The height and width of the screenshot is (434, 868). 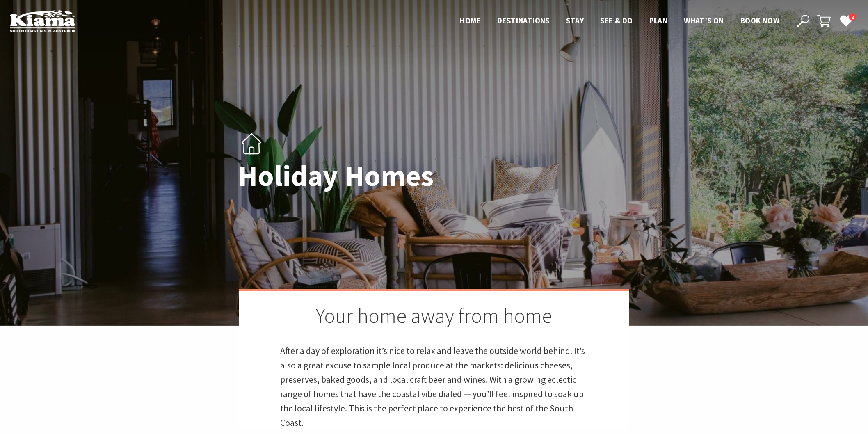 I want to click on img: Kiama Logo, so click(x=43, y=21).